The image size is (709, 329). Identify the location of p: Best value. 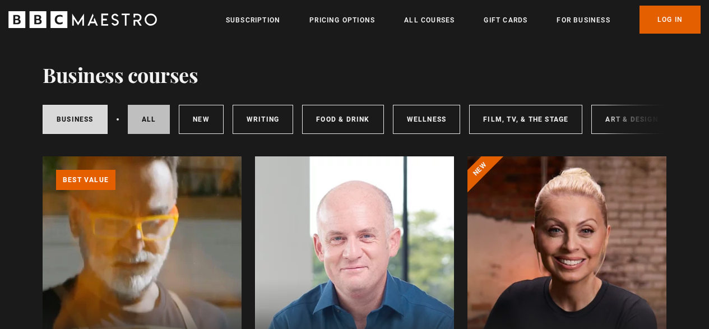
(86, 180).